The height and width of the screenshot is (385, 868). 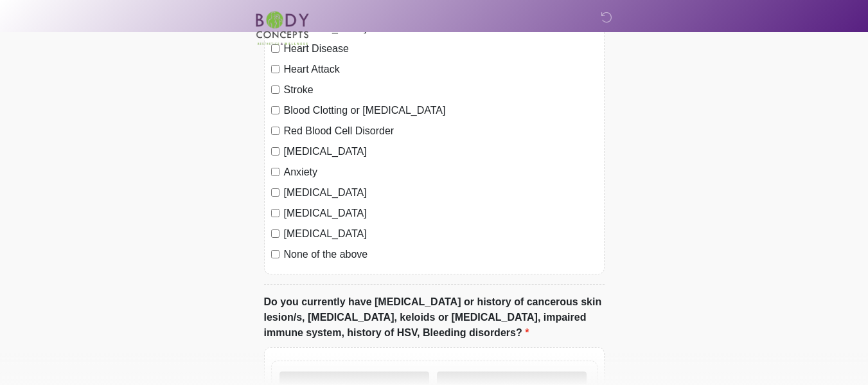 What do you see at coordinates (441, 131) in the screenshot?
I see `label: Red Blood Cell Disorder` at bounding box center [441, 131].